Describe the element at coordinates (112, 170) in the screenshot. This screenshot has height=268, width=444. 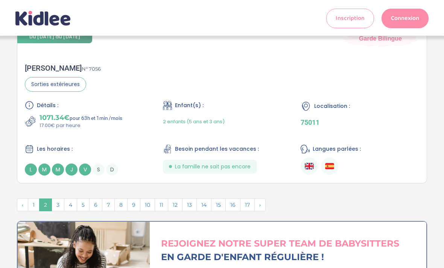
I see `span: D` at that location.